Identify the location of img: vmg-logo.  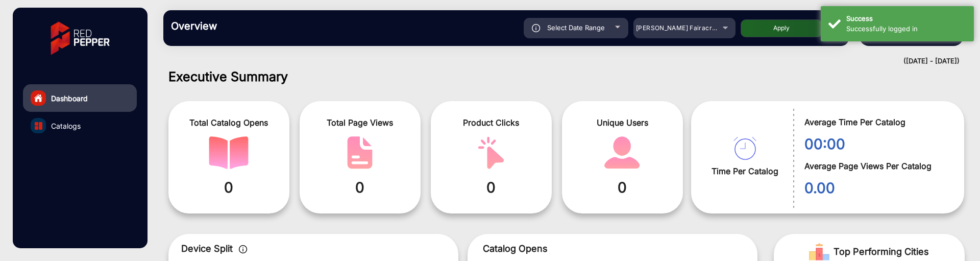
(80, 38).